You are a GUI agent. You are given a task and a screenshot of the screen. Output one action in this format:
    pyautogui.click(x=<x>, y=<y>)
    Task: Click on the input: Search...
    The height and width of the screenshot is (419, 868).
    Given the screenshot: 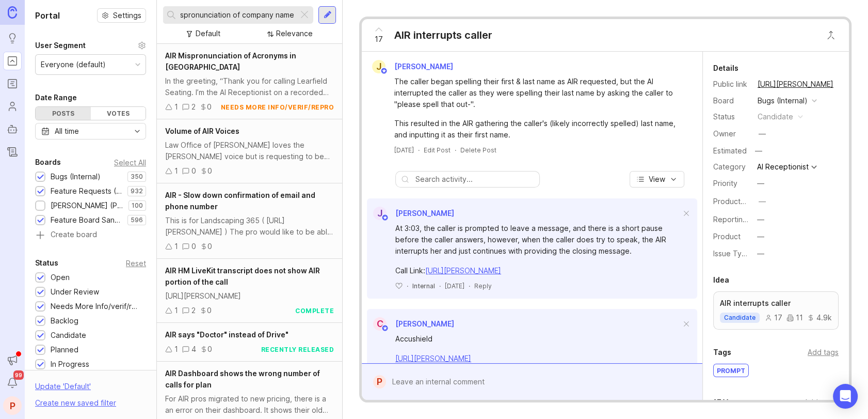 What is the action you would take?
    pyautogui.click(x=237, y=15)
    